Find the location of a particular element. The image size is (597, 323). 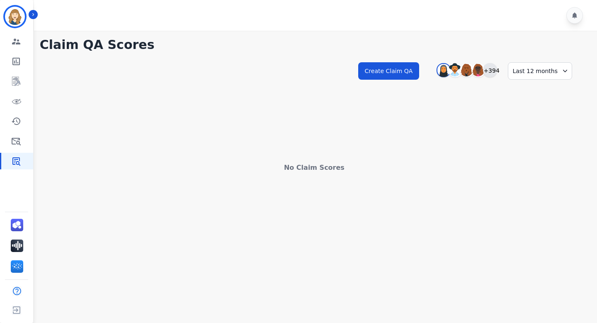

div: +394 is located at coordinates (490, 70).